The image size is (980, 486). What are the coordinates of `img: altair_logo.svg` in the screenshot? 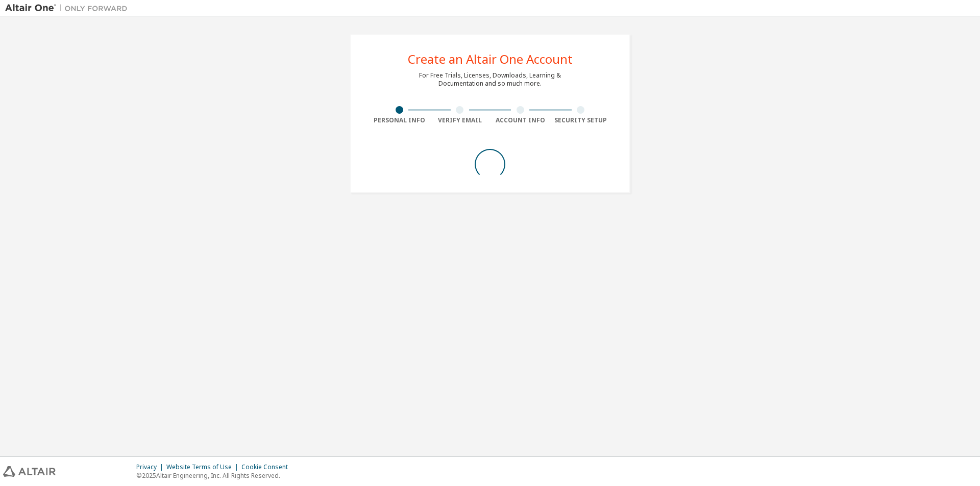 It's located at (29, 472).